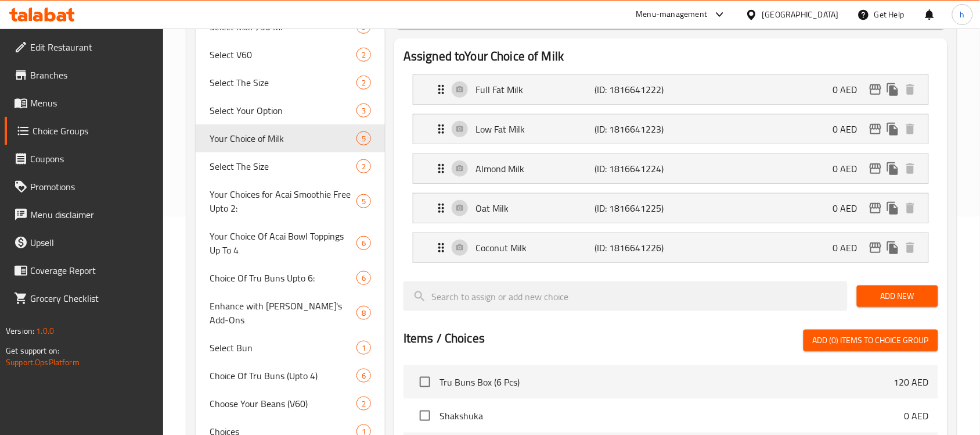 This screenshot has height=435, width=980. What do you see at coordinates (672, 15) in the screenshot?
I see `div: Menu-management` at bounding box center [672, 15].